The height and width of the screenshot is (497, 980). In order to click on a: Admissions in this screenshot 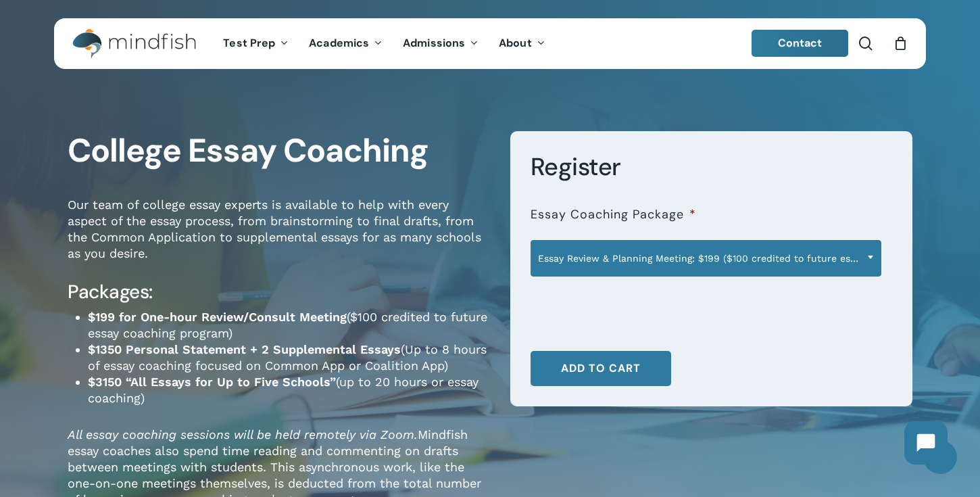, I will do `click(440, 43)`.